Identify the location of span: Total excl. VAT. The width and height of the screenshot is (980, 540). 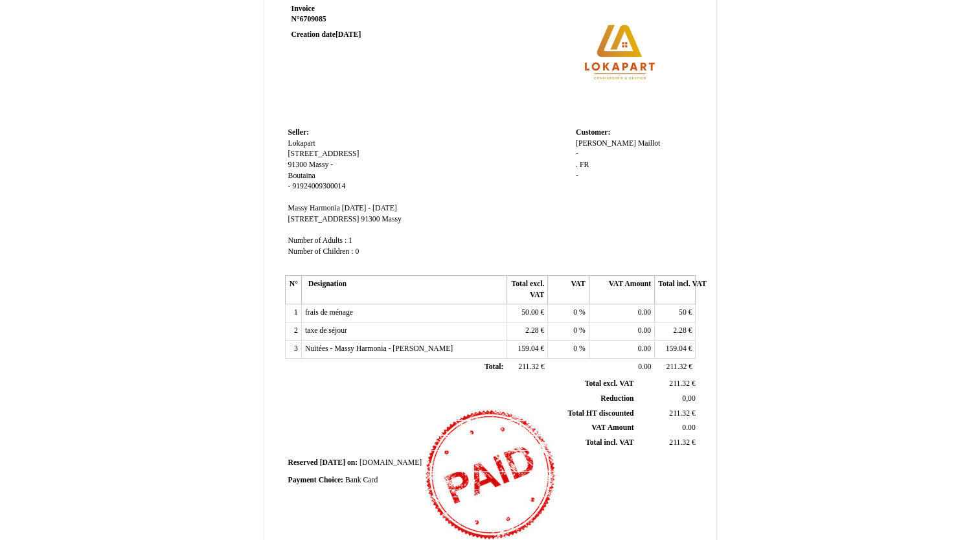
(610, 383).